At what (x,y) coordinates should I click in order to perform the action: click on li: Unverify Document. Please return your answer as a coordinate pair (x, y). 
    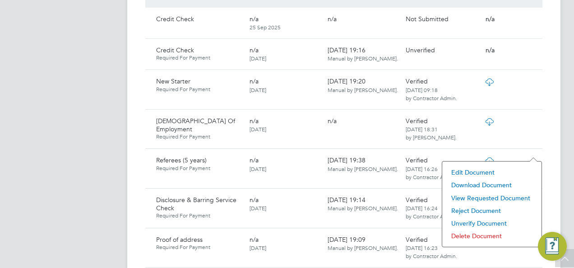
    Looking at the image, I should click on (492, 223).